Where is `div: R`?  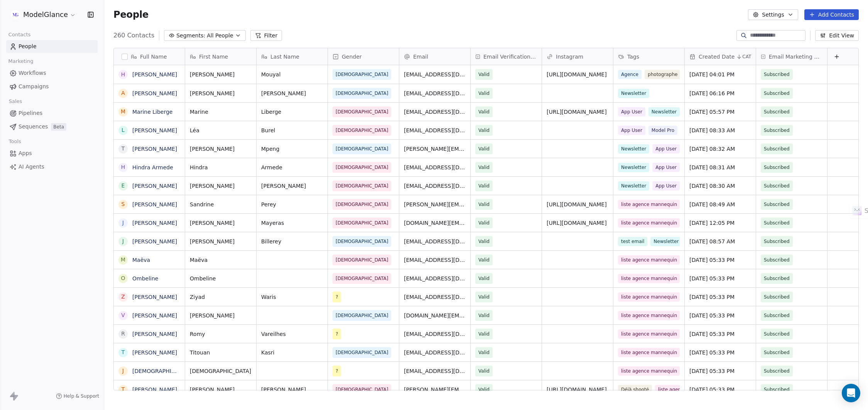
div: R is located at coordinates (123, 334).